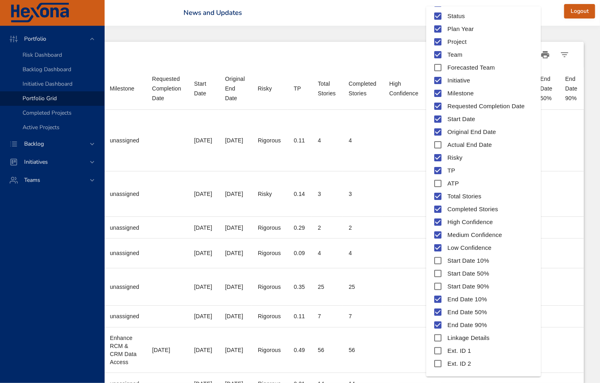 This screenshot has width=600, height=383. Describe the element at coordinates (464, 196) in the screenshot. I see `span: Total Stories` at that location.